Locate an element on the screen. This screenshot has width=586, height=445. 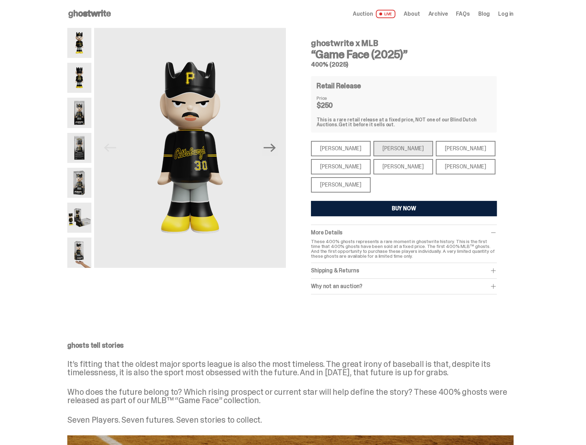
a: Auction LIVE is located at coordinates (374, 14).